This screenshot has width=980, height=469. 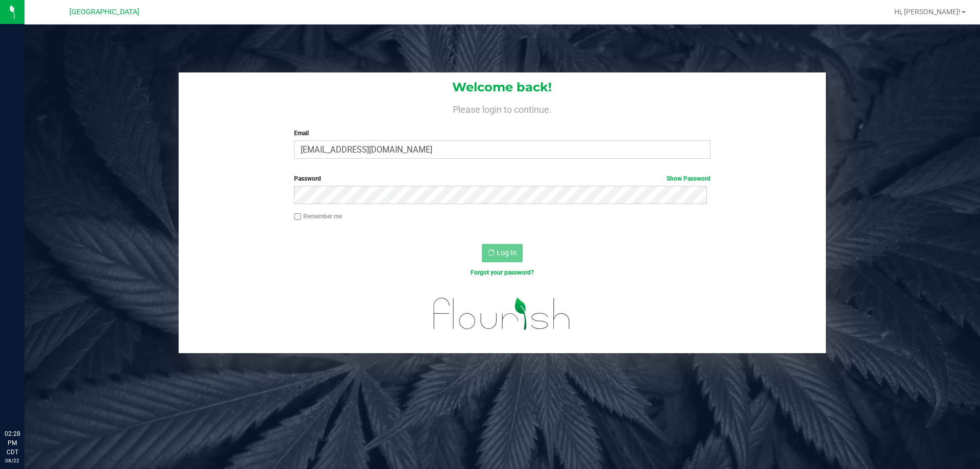 I want to click on span: Password, so click(x=307, y=179).